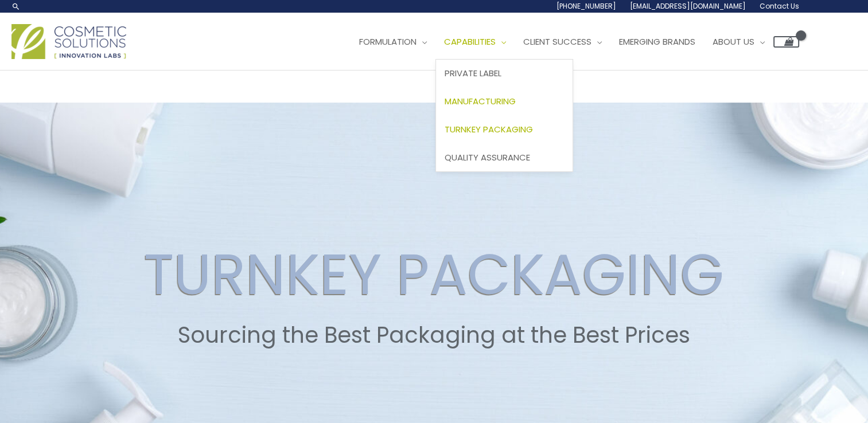 The image size is (868, 423). I want to click on span: Capabilities, so click(470, 41).